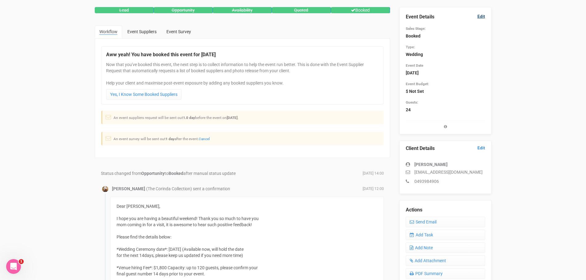 This screenshot has width=586, height=280. Describe the element at coordinates (183, 10) in the screenshot. I see `div: Opportunity` at that location.